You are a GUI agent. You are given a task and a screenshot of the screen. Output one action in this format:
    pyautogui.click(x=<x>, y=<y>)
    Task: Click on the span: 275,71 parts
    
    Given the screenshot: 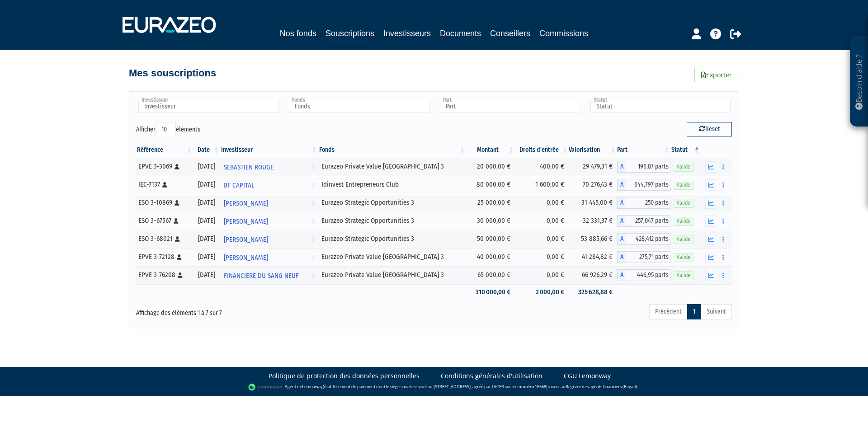 What is the action you would take?
    pyautogui.click(x=648, y=257)
    